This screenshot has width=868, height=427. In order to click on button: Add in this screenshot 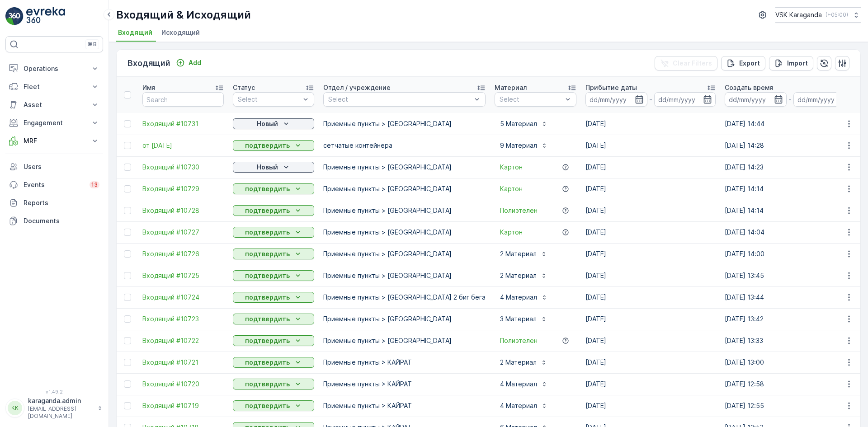, I will do `click(188, 63)`.